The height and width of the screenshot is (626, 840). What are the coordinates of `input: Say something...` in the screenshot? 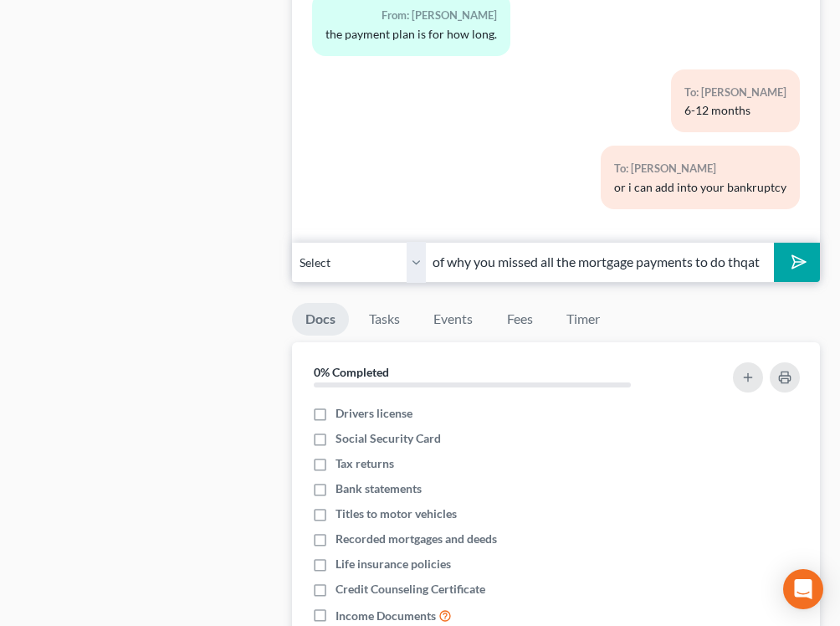 It's located at (599, 262).